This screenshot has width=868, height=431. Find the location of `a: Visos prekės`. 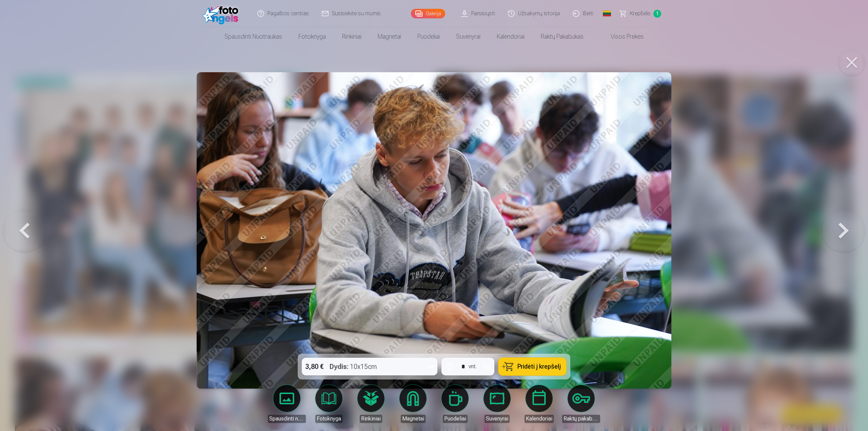

a: Visos prekės is located at coordinates (621, 36).